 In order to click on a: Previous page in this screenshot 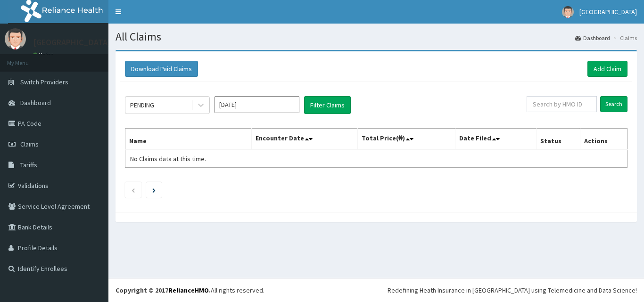, I will do `click(133, 190)`.